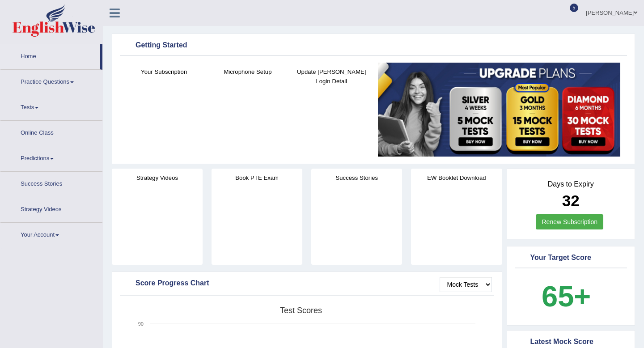 This screenshot has width=644, height=348. What do you see at coordinates (566, 296) in the screenshot?
I see `b: 65+` at bounding box center [566, 296].